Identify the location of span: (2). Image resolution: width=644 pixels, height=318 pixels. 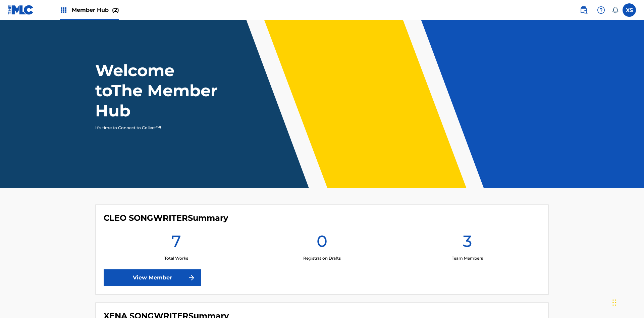
(115, 10).